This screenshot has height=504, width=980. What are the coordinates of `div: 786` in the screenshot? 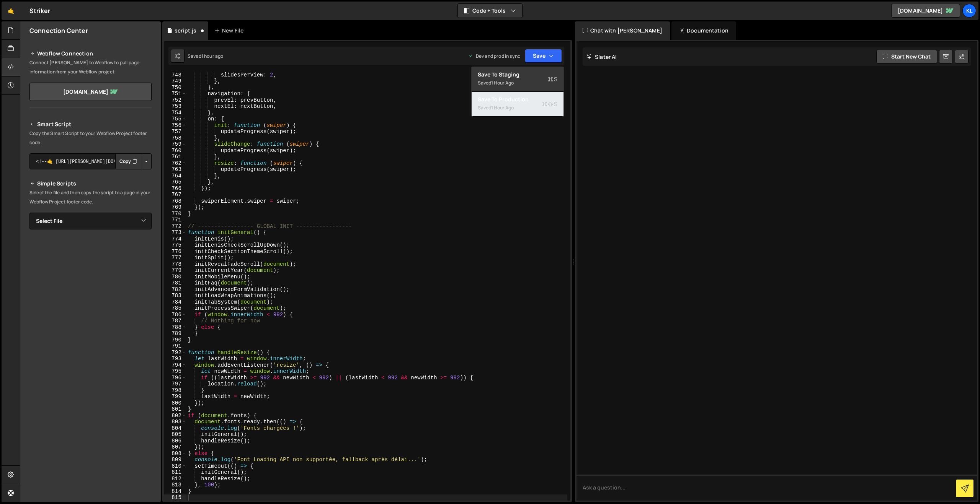 It's located at (175, 314).